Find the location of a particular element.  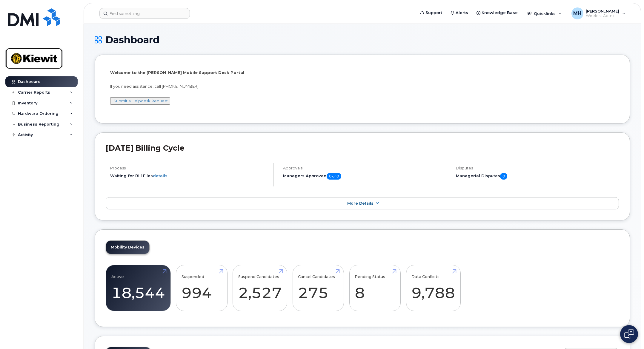

a: Suspend Candidates 2,527 is located at coordinates (260, 288).